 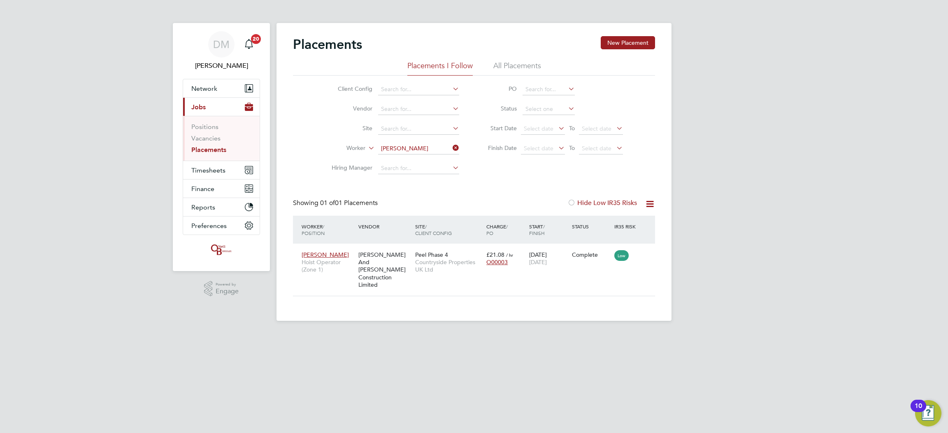 I want to click on img: oneillandbrennan-logo-retina.png, so click(x=221, y=250).